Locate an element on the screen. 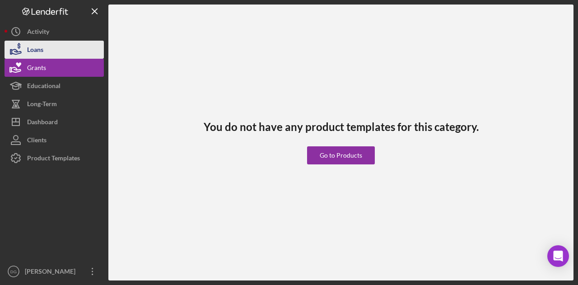 The height and width of the screenshot is (285, 578). h3: You do not have any product templates for this category. is located at coordinates (341, 127).